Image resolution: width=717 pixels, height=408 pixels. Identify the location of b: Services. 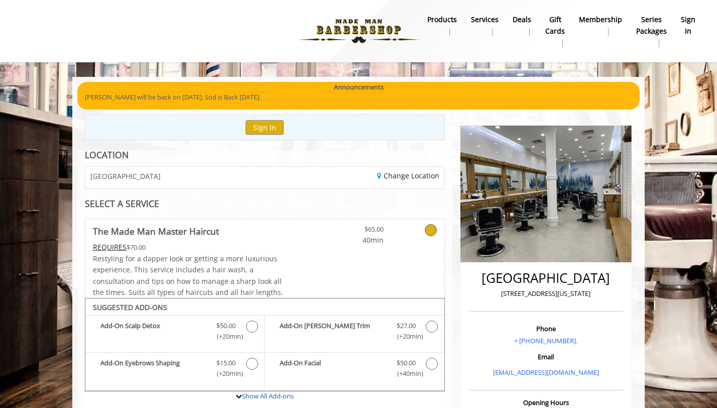
(485, 20).